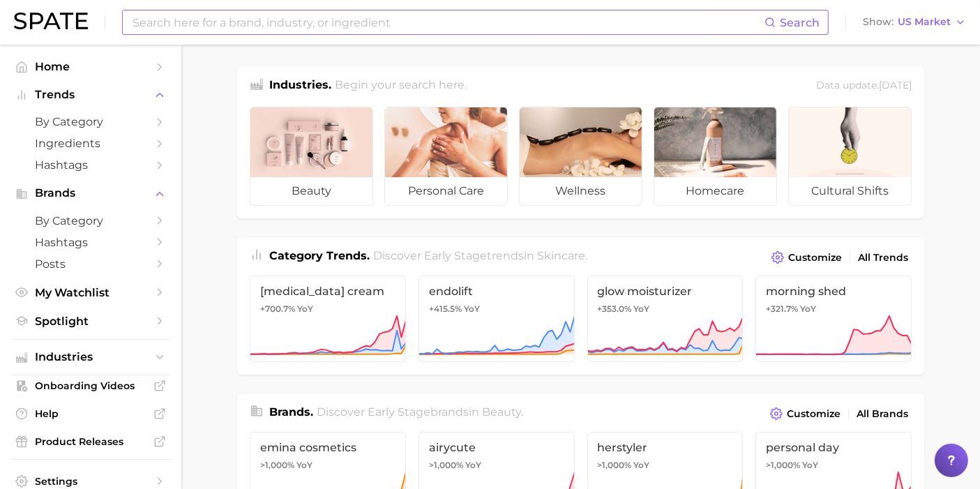 The width and height of the screenshot is (980, 489). Describe the element at coordinates (924, 22) in the screenshot. I see `span: US Market` at that location.